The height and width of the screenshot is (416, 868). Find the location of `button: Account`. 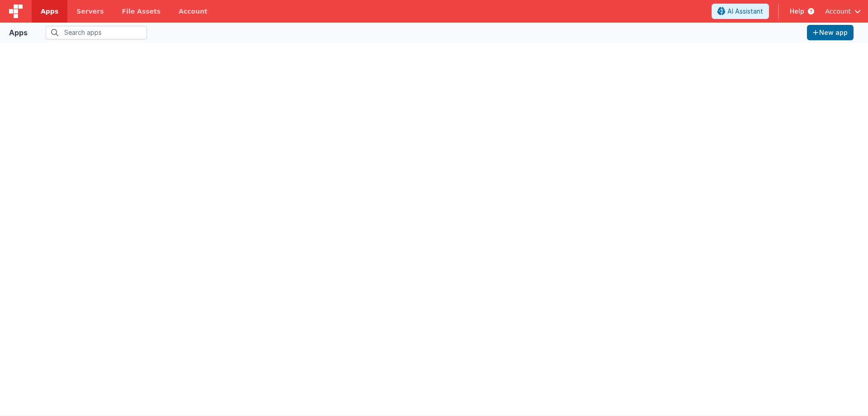

button: Account is located at coordinates (842, 11).